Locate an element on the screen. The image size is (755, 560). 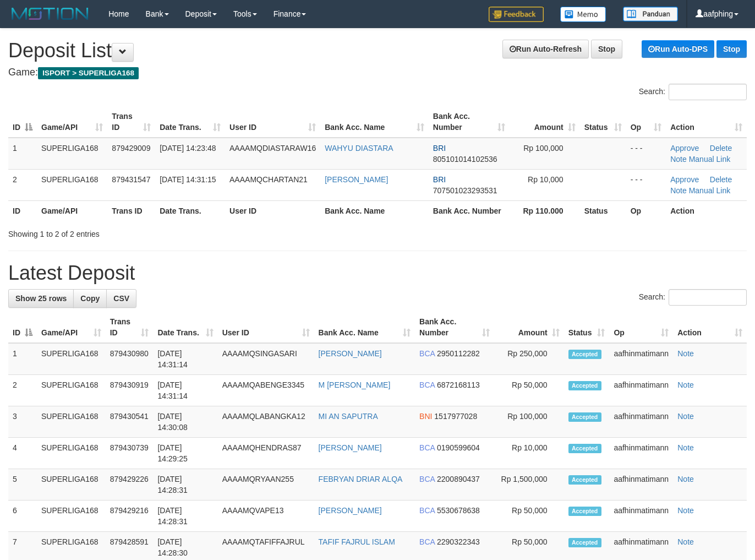
th: ID: activate to sort column descending is located at coordinates (22, 121).